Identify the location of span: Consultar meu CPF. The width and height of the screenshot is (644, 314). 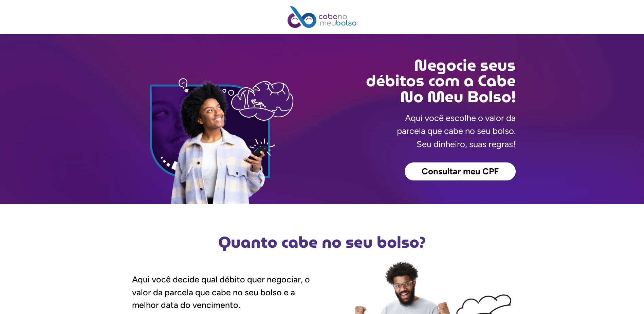
(460, 172).